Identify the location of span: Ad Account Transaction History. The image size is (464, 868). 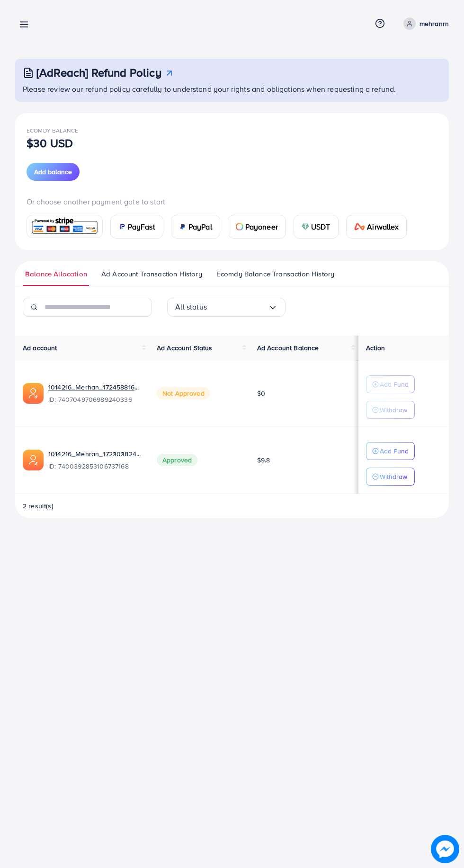
(151, 274).